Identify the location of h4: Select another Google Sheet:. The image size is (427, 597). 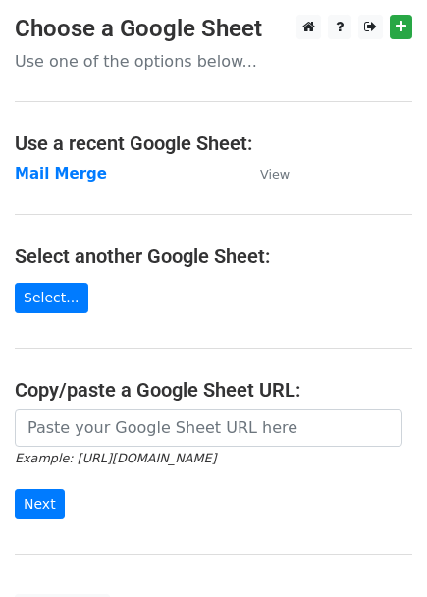
(213, 256).